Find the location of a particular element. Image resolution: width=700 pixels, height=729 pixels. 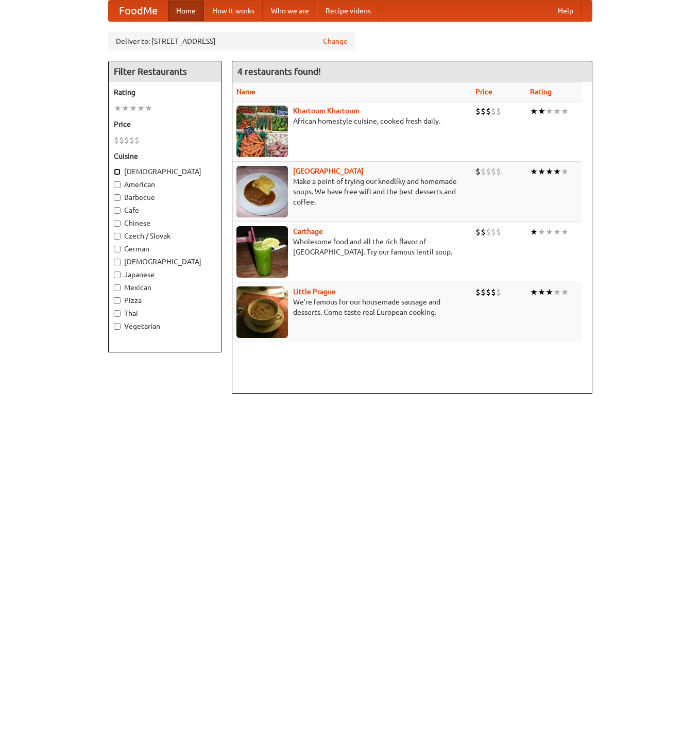

label: Vegetarian is located at coordinates (165, 326).